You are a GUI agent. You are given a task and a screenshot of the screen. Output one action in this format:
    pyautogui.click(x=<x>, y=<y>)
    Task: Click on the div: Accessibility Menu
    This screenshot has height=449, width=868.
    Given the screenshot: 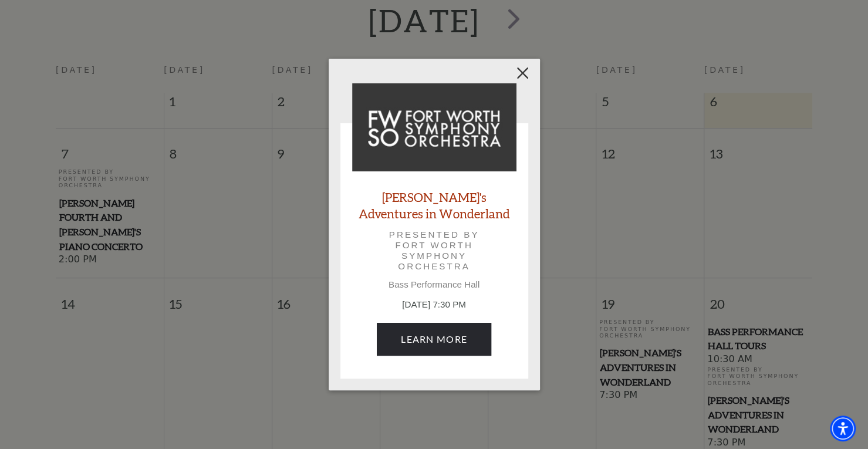 What is the action you would take?
    pyautogui.click(x=843, y=429)
    